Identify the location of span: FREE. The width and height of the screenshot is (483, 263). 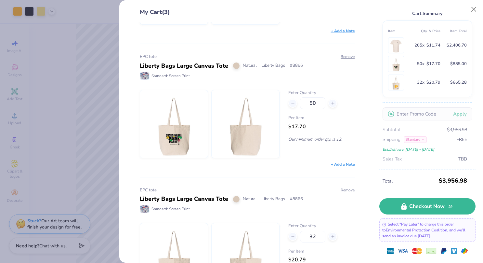
(462, 140).